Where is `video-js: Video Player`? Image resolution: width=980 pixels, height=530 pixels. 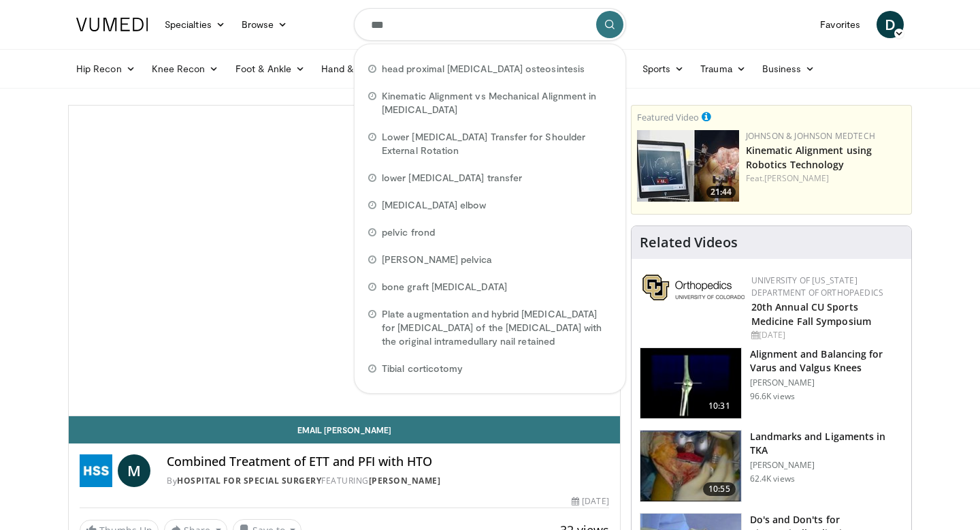
video-js: Video Player is located at coordinates (344, 260).